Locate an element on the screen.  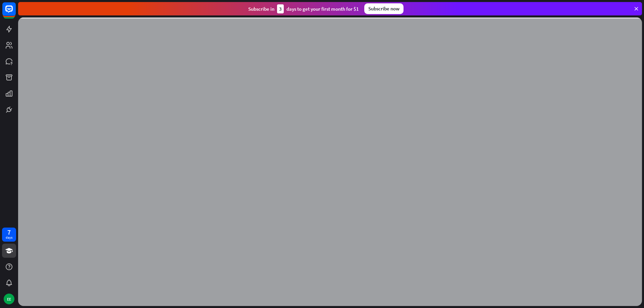
div: Subscribe in days to get your first month for $1 is located at coordinates (304, 9).